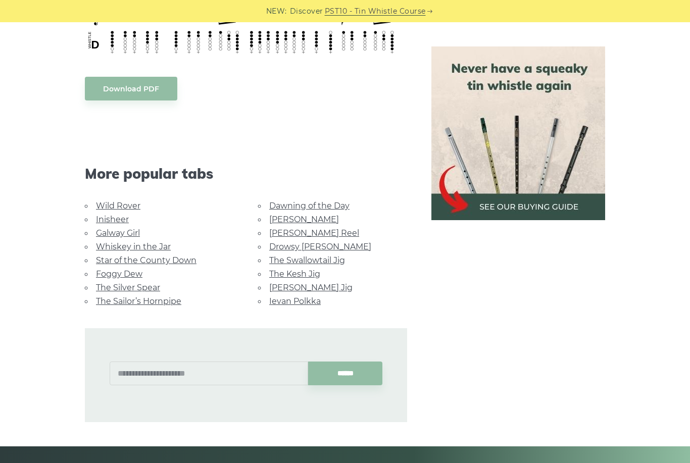 Image resolution: width=690 pixels, height=463 pixels. What do you see at coordinates (295, 301) in the screenshot?
I see `a: Ievan Polkka` at bounding box center [295, 301].